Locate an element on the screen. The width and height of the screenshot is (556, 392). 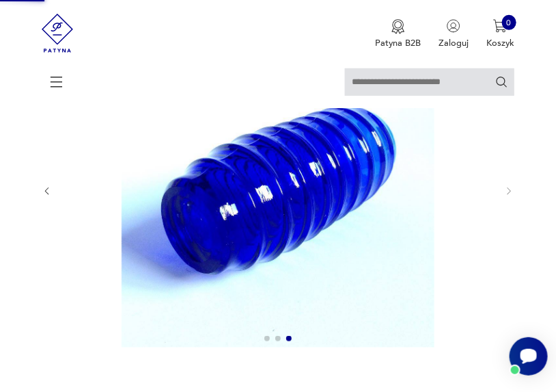
button: Patyna B2B is located at coordinates (398, 34).